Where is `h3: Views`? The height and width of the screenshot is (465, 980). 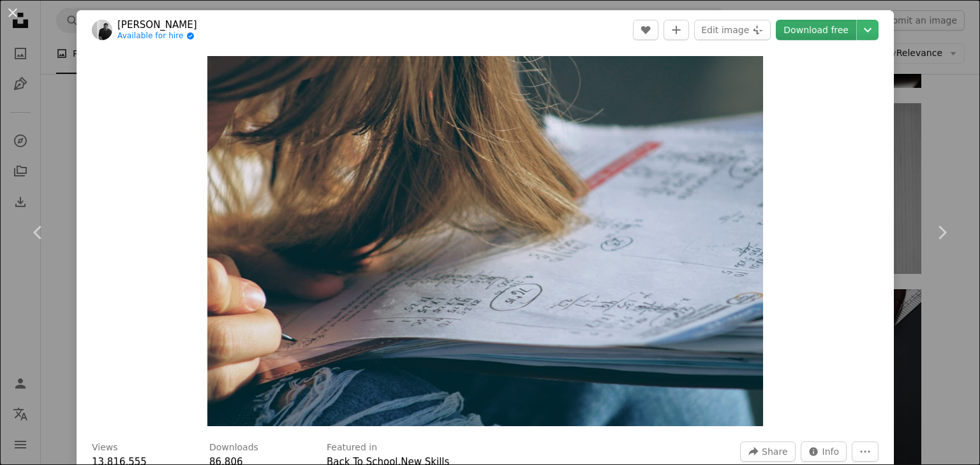 h3: Views is located at coordinates (105, 448).